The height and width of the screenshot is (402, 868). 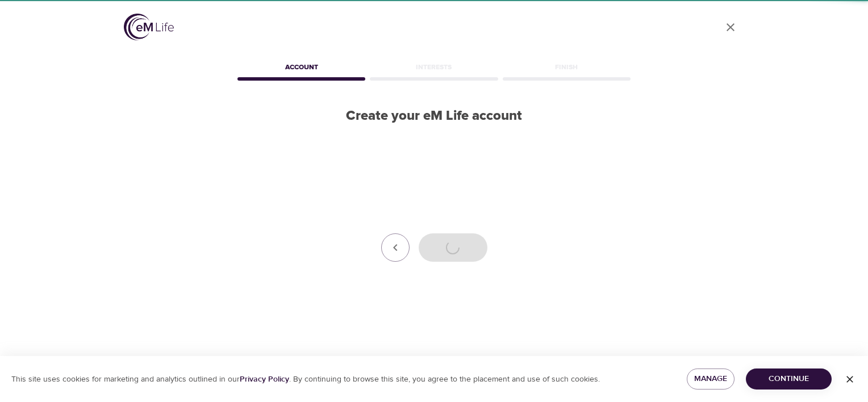 What do you see at coordinates (789, 379) in the screenshot?
I see `button: Continue` at bounding box center [789, 379].